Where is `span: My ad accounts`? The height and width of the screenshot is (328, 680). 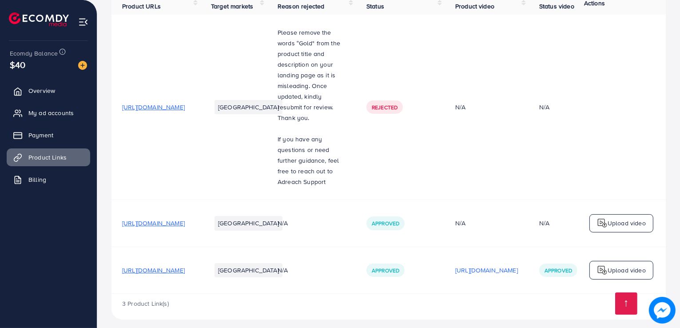
span: My ad accounts is located at coordinates (51, 113).